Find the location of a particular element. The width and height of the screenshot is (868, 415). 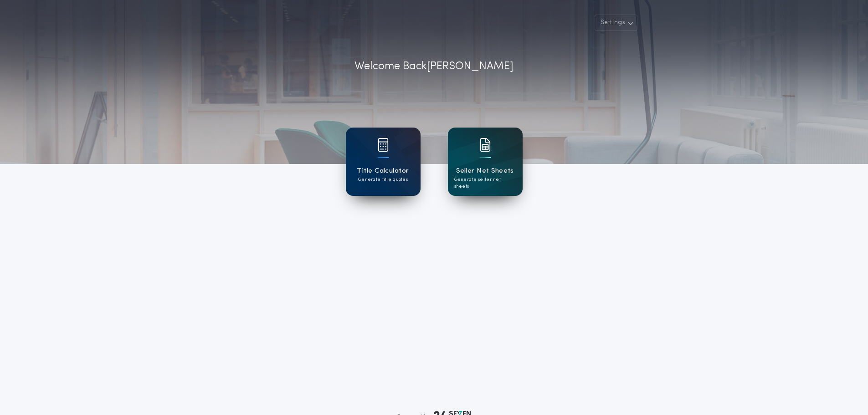

a: card iconSeller Net SheetsGenerate seller net sheets is located at coordinates (485, 162).